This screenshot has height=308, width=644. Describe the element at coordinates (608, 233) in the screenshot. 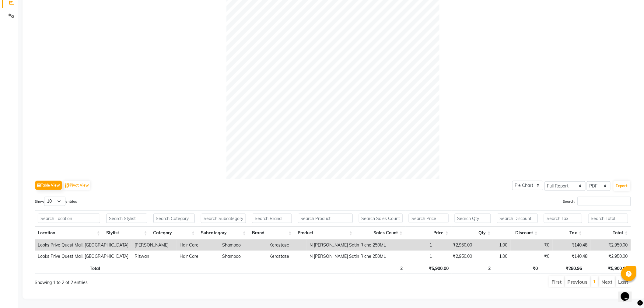

I see `th: Total: activate to sort column ascending` at that location.